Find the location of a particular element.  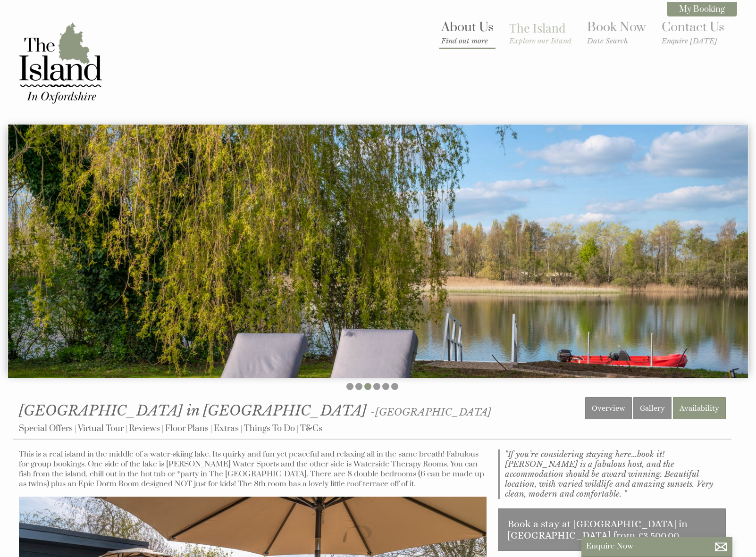

a: Floor Plans is located at coordinates (187, 429).